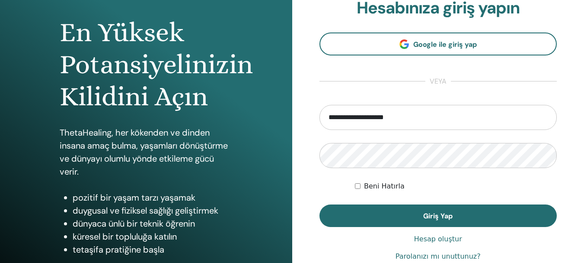 The height and width of the screenshot is (263, 584). Describe the element at coordinates (438, 81) in the screenshot. I see `span: veya` at that location.